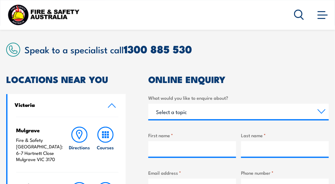 The width and height of the screenshot is (335, 184). What do you see at coordinates (79, 145) in the screenshot?
I see `a: Directions` at bounding box center [79, 145].